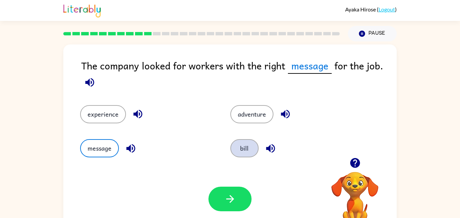 The height and width of the screenshot is (218, 460). Describe the element at coordinates (244, 148) in the screenshot. I see `button: bill` at that location.